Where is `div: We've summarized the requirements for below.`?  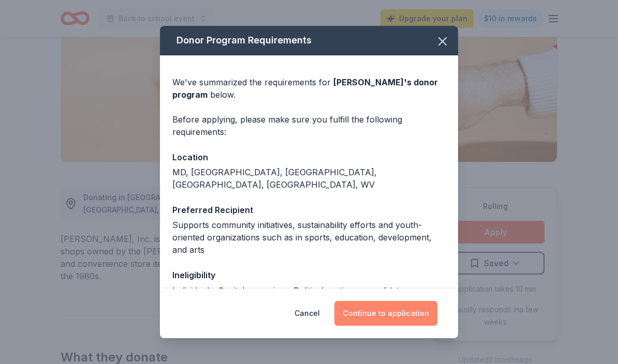
div: We've summarized the requirements for below. is located at coordinates (309, 88).